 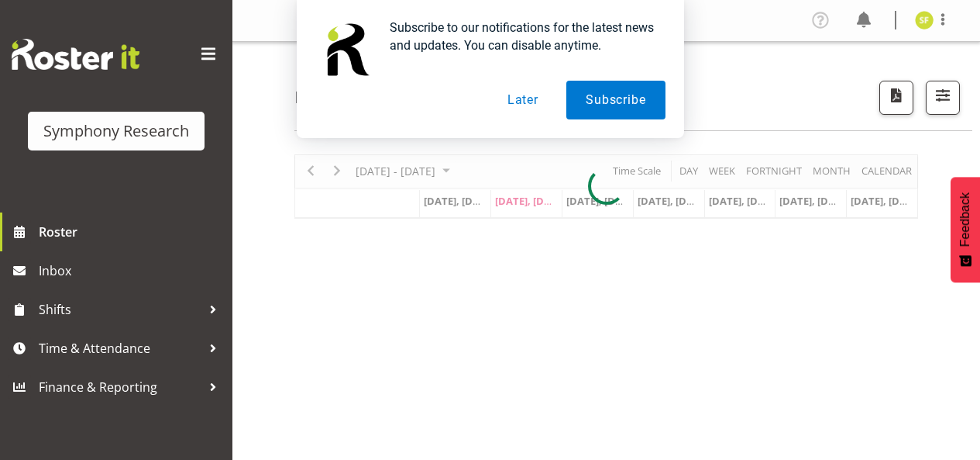 What do you see at coordinates (132, 232) in the screenshot?
I see `span: Roster` at bounding box center [132, 232].